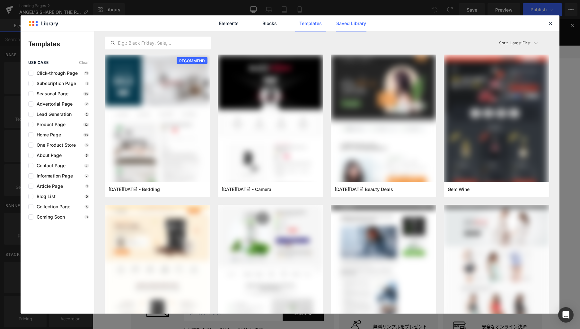  Describe the element at coordinates (55, 83) in the screenshot. I see `span: Subscription Page` at that location.